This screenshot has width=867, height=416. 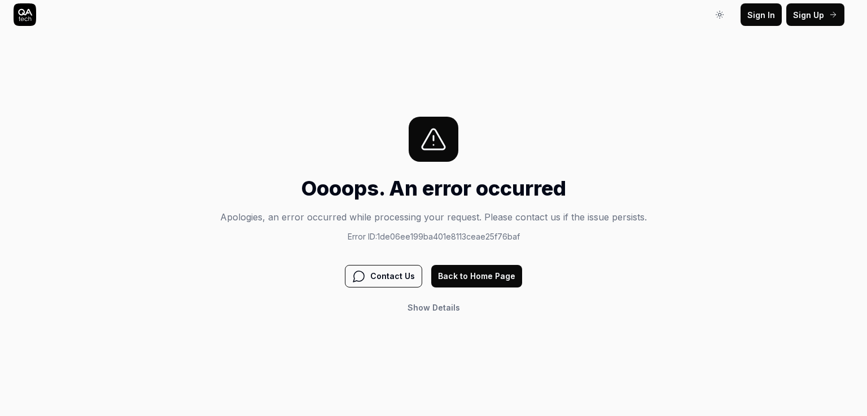 What do you see at coordinates (433, 236) in the screenshot?
I see `p: Error ID: 1de06ee199ba401e8113ceae25f76baf` at bounding box center [433, 236].